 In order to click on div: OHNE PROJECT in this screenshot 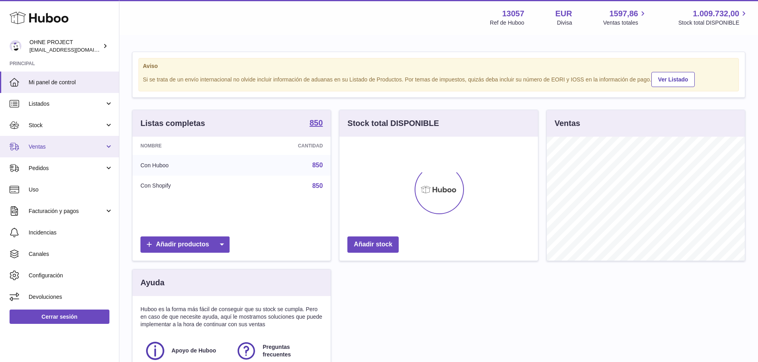, I will do `click(65, 46)`.